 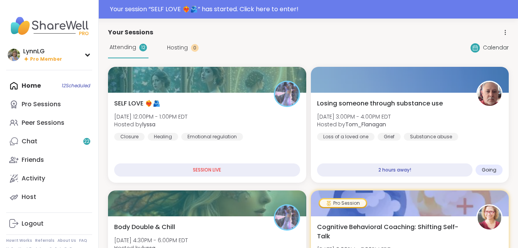 What do you see at coordinates (49, 104) in the screenshot?
I see `a: Pro Sessions` at bounding box center [49, 104].